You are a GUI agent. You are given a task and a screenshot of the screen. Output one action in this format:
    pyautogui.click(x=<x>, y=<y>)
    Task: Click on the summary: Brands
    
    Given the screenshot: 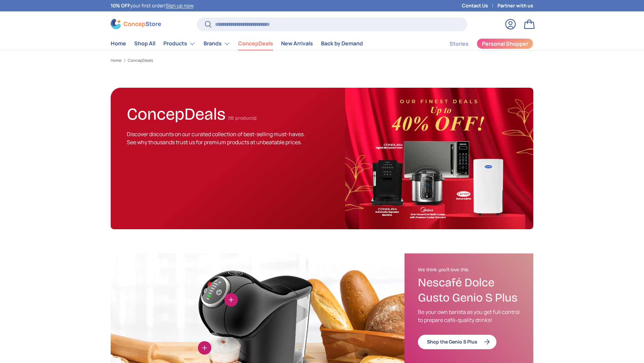 What is the action you would take?
    pyautogui.click(x=217, y=43)
    